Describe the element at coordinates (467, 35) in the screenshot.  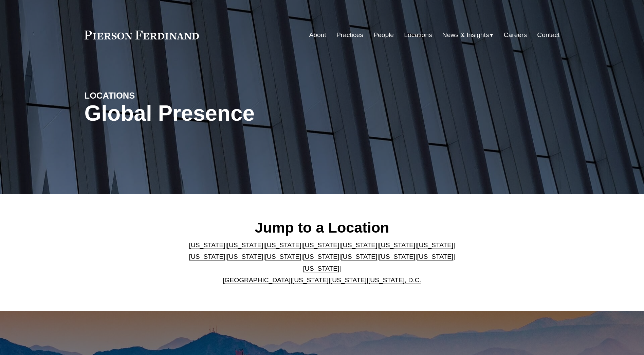
I see `a: folder dropdown` at that location.